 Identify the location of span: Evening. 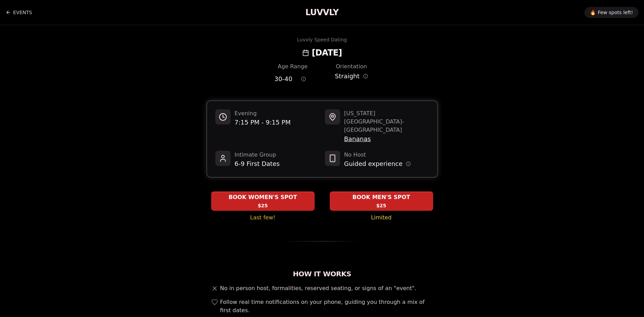
(263, 114).